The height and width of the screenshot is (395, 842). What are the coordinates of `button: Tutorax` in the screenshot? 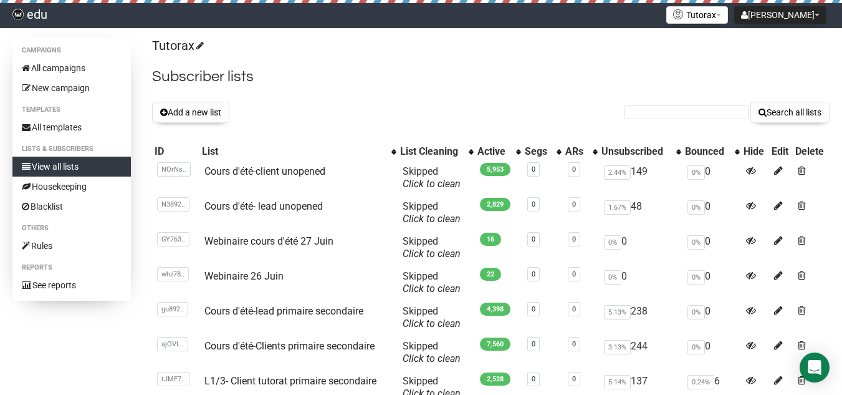 It's located at (697, 15).